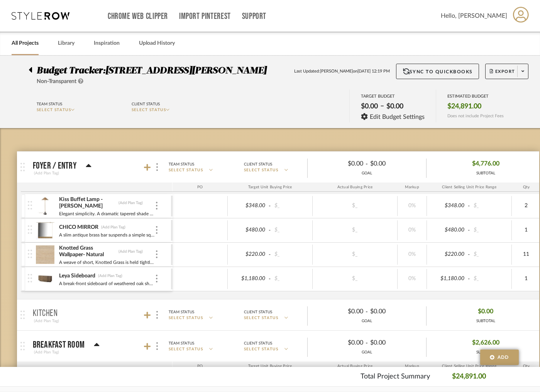 This screenshot has height=392, width=540. Describe the element at coordinates (507, 72) in the screenshot. I see `button: Export` at that location.